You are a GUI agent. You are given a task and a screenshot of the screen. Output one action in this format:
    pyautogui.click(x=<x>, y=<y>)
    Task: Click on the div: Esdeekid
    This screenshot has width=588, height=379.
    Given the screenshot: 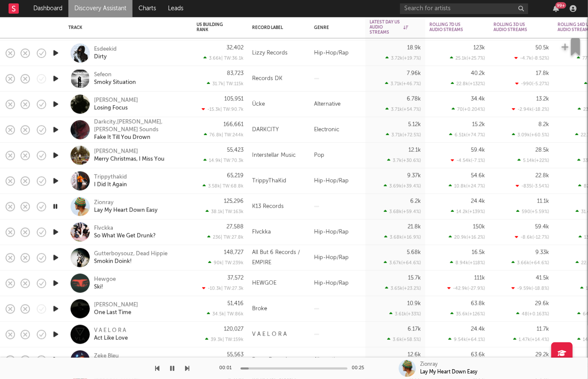 What is the action you would take?
    pyautogui.click(x=105, y=49)
    